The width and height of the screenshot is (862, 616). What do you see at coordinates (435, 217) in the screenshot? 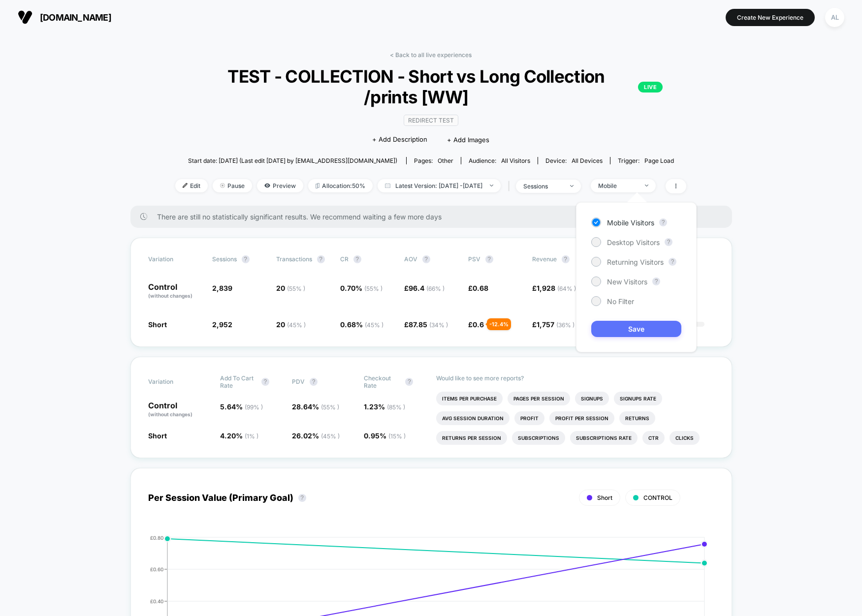
I see `span: There are still no statistically significant results. We recommend waiting a few more days` at bounding box center [435, 217].